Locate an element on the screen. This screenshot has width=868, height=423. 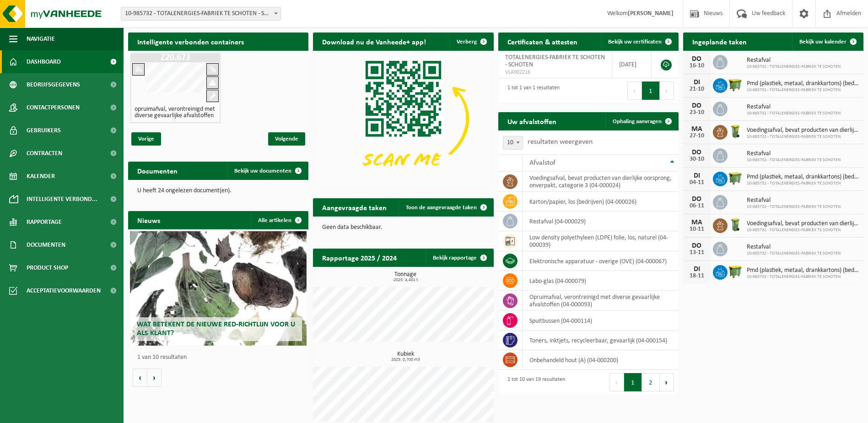
span: Toon de aangevraagde taken is located at coordinates (441, 207).